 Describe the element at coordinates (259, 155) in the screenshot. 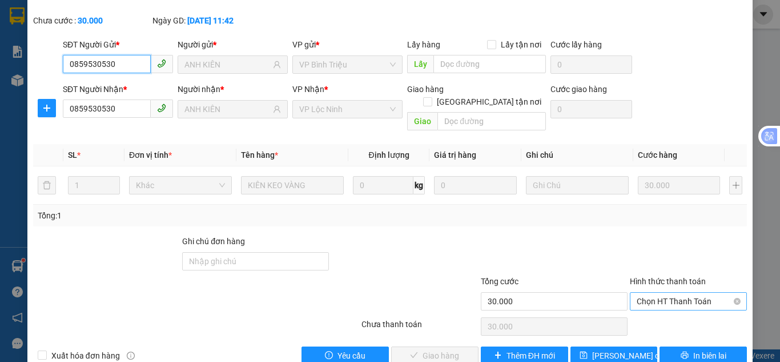

I see `span: Tên hàng` at that location.